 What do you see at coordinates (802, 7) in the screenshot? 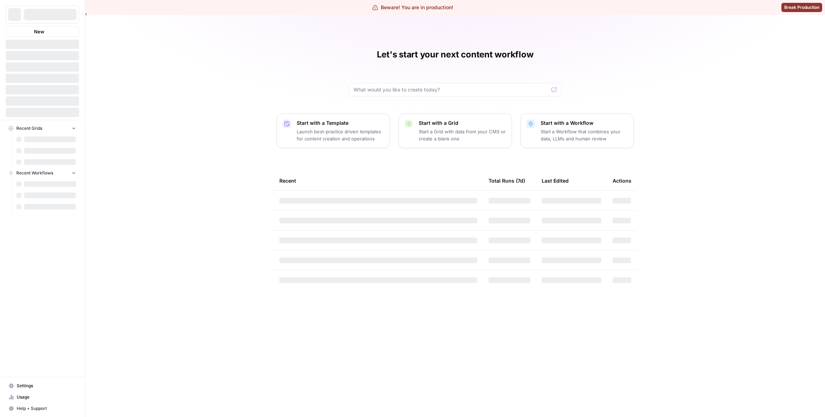
I see `button: Break Production` at bounding box center [802, 7].